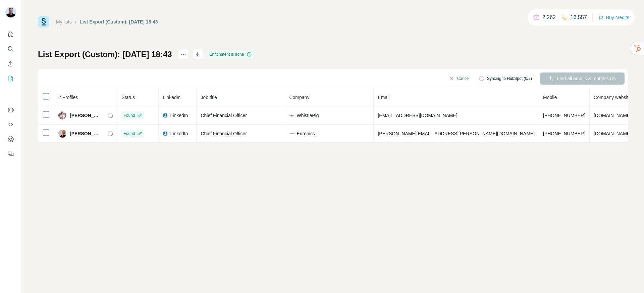  I want to click on span: Euronics, so click(306, 133).